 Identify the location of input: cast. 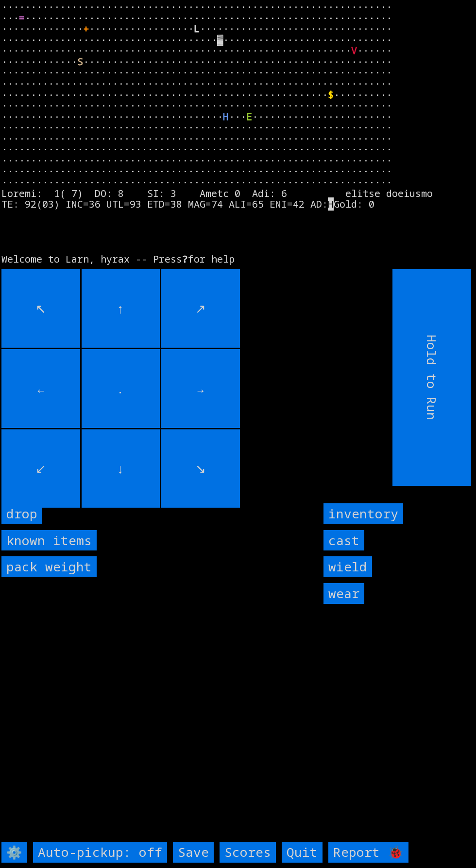
(344, 541).